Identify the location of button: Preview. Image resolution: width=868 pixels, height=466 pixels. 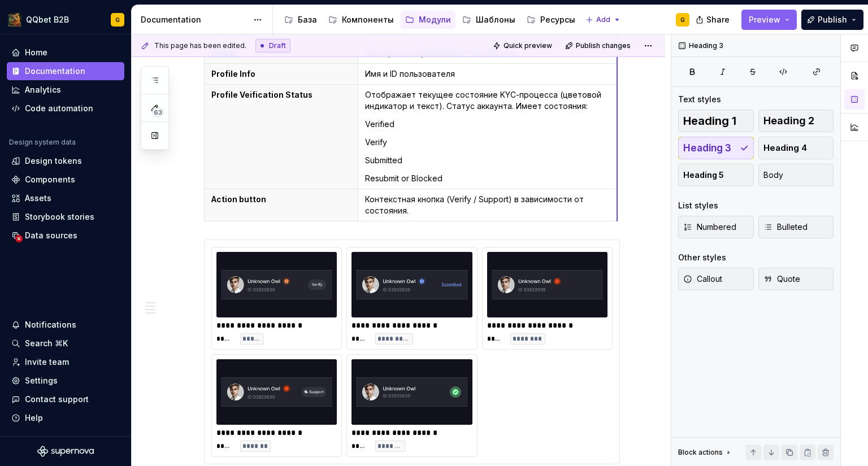
(769, 20).